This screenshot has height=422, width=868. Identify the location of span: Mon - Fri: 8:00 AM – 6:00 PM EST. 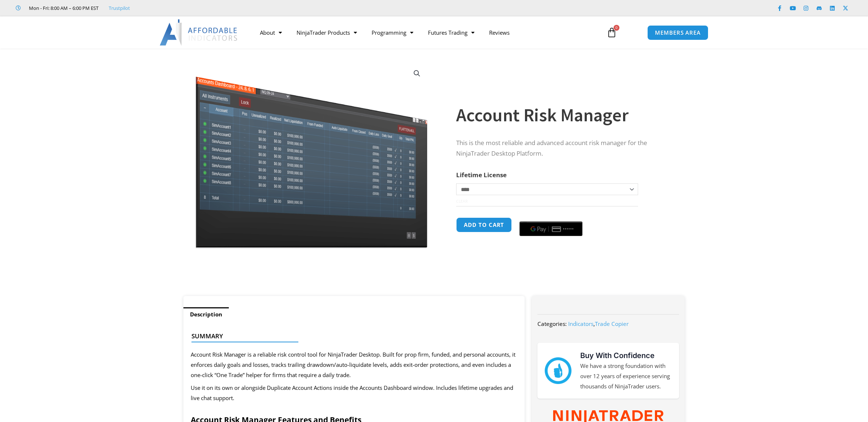
(63, 8).